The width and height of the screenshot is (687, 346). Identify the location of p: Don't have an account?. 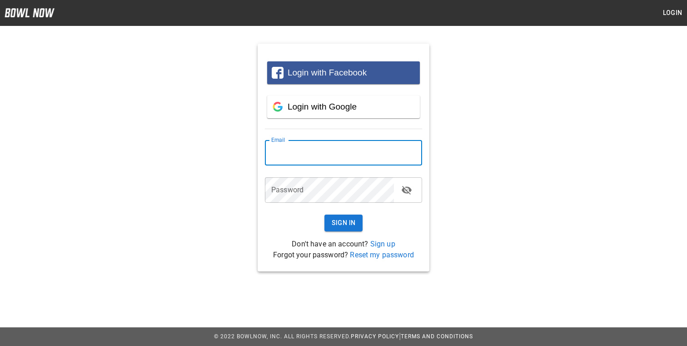
(343, 244).